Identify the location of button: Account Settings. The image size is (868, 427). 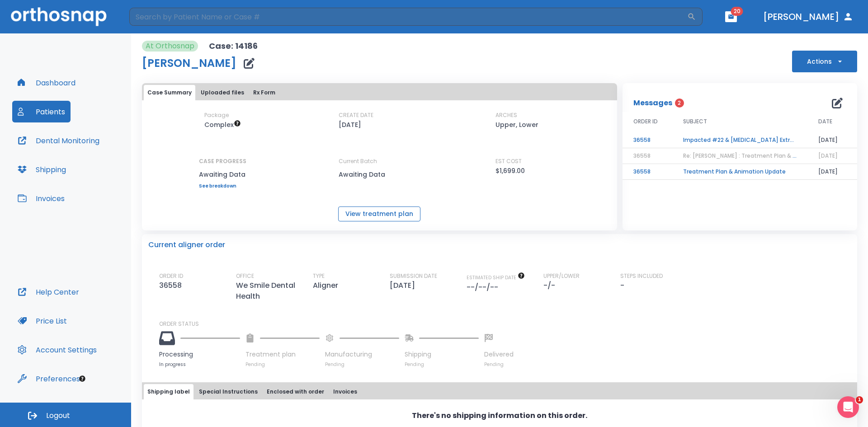
(57, 350).